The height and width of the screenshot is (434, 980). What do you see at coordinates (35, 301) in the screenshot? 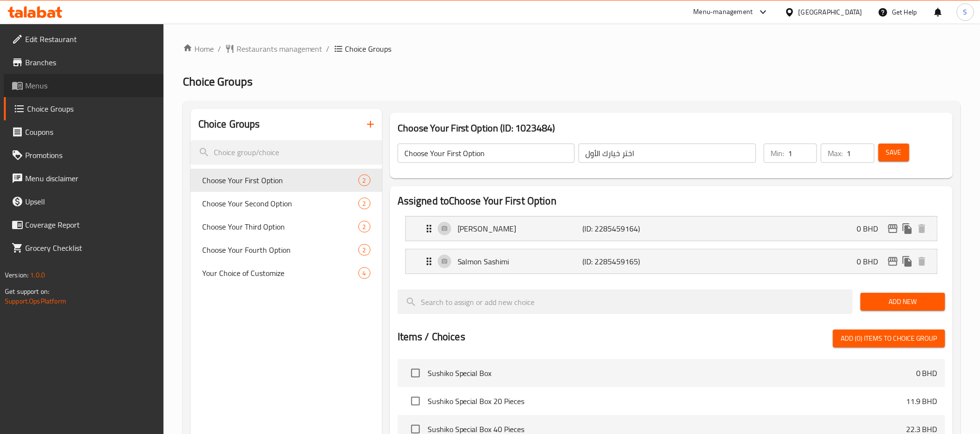
I see `a: Support.OpsPlatform` at bounding box center [35, 301].